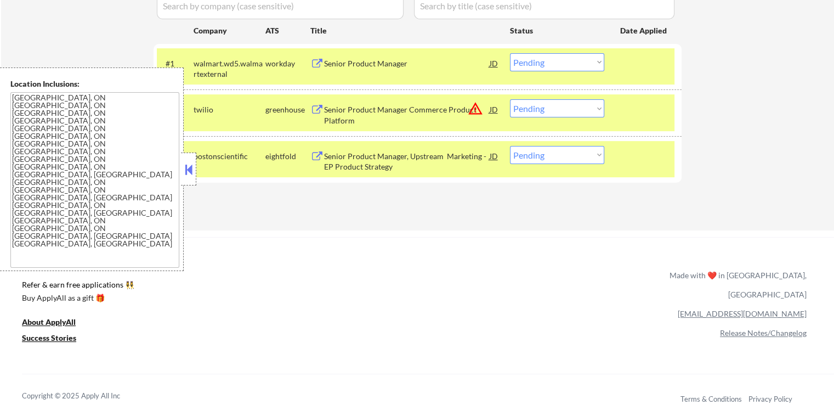 The width and height of the screenshot is (834, 405). I want to click on button: warning_amber, so click(475, 109).